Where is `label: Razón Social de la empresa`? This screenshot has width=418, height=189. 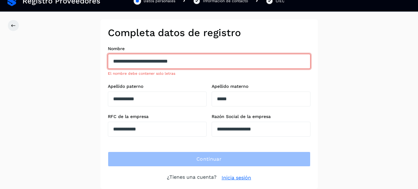 label: Razón Social de la empresa is located at coordinates (261, 116).